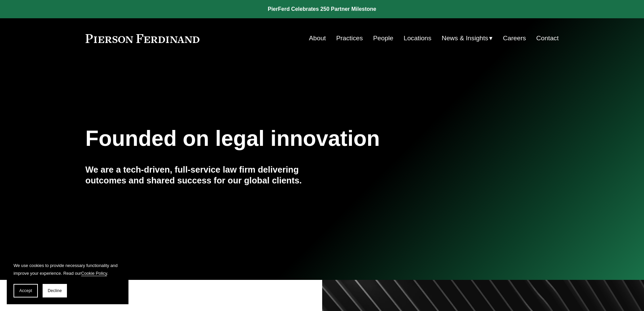  I want to click on a: Cookie Policy, so click(94, 273).